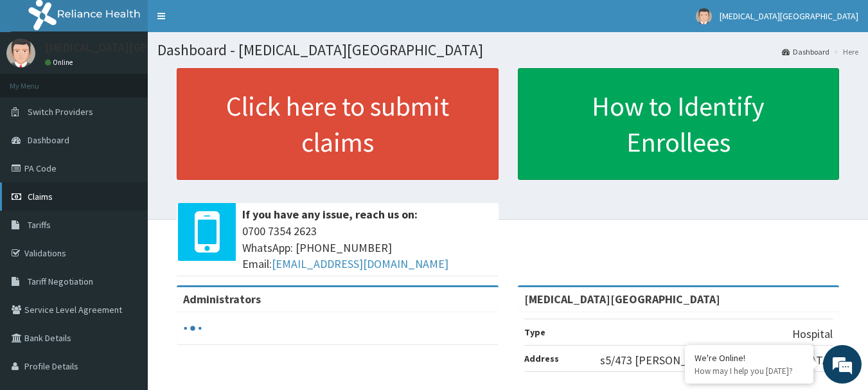  Describe the element at coordinates (61, 62) in the screenshot. I see `a: Online` at that location.